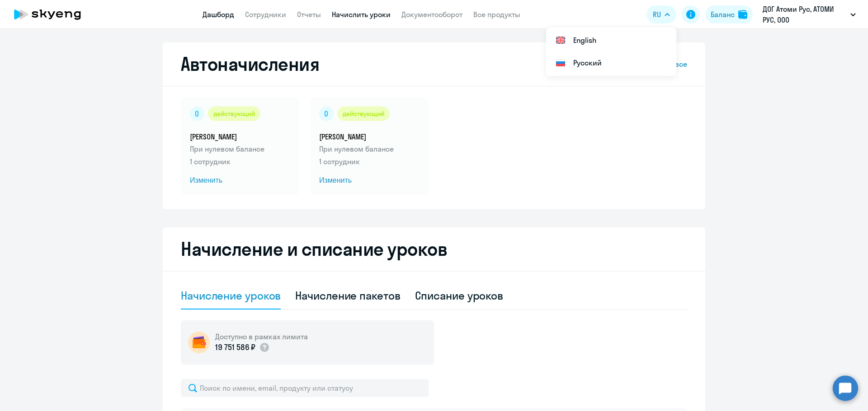 This screenshot has height=411, width=868. What do you see at coordinates (218, 15) in the screenshot?
I see `a: Дашборд` at bounding box center [218, 15].